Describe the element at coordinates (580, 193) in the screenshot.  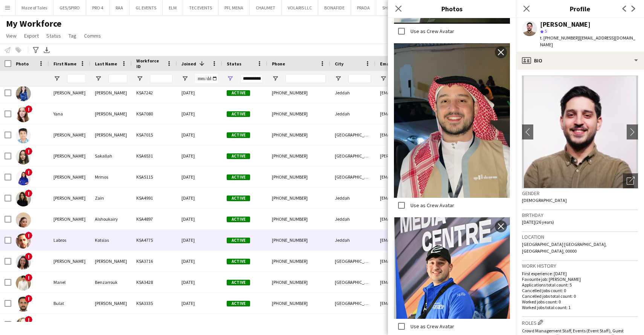
I see `h3: Gender` at that location.